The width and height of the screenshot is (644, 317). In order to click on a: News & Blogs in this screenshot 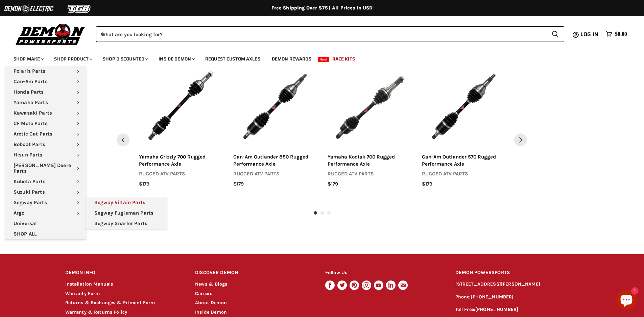, I will do `click(211, 284)`.